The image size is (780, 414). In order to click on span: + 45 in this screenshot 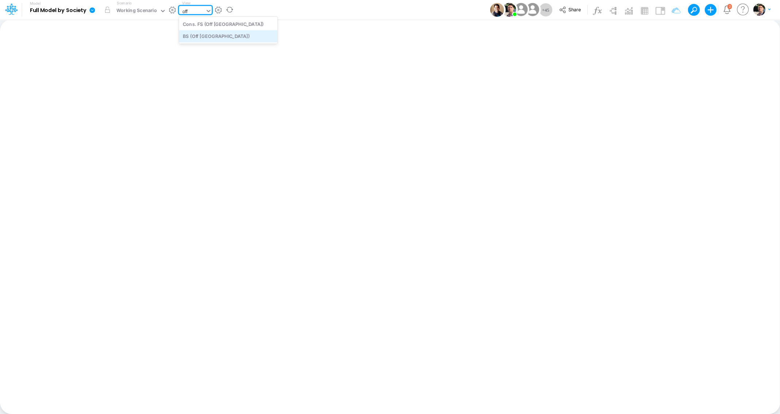, I will do `click(545, 10)`.